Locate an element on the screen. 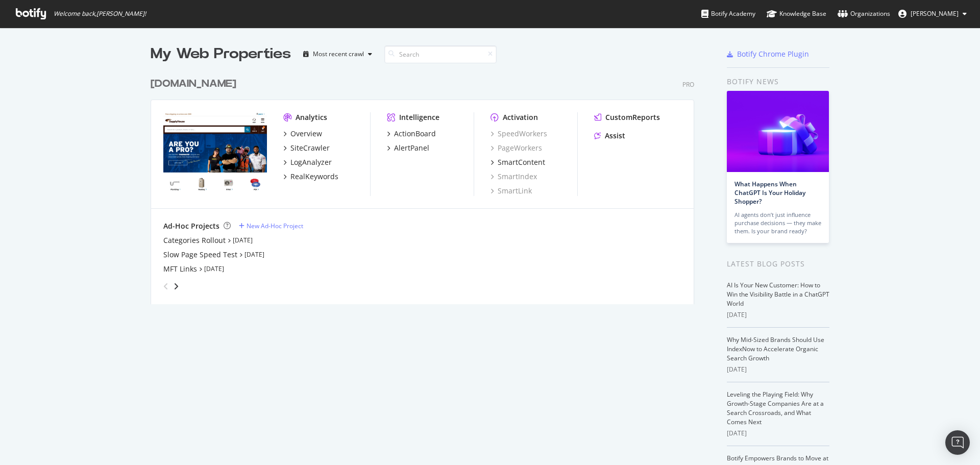 The image size is (980, 465). a: AI Is Your New Customer: How to Win the Visibility Battle in a ChatGPT World is located at coordinates (778, 294).